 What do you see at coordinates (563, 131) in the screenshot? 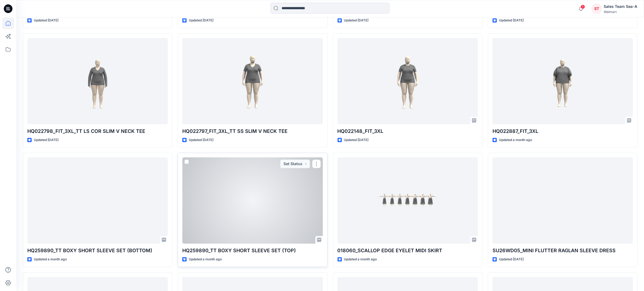
I see `p: HQ022887_FIT_3XL` at bounding box center [563, 131].